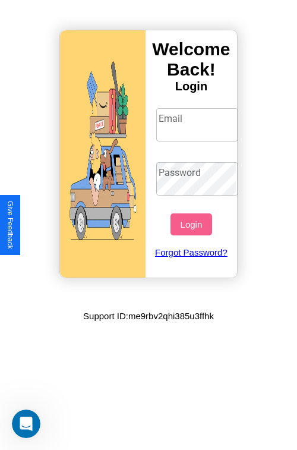 This screenshot has height=450, width=297. What do you see at coordinates (103, 154) in the screenshot?
I see `img: gif` at bounding box center [103, 154].